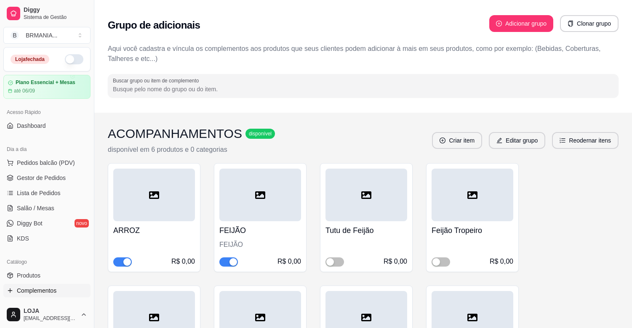 Image resolution: width=632 pixels, height=328 pixels. What do you see at coordinates (24, 91) in the screenshot?
I see `article: até 06/09` at bounding box center [24, 91].